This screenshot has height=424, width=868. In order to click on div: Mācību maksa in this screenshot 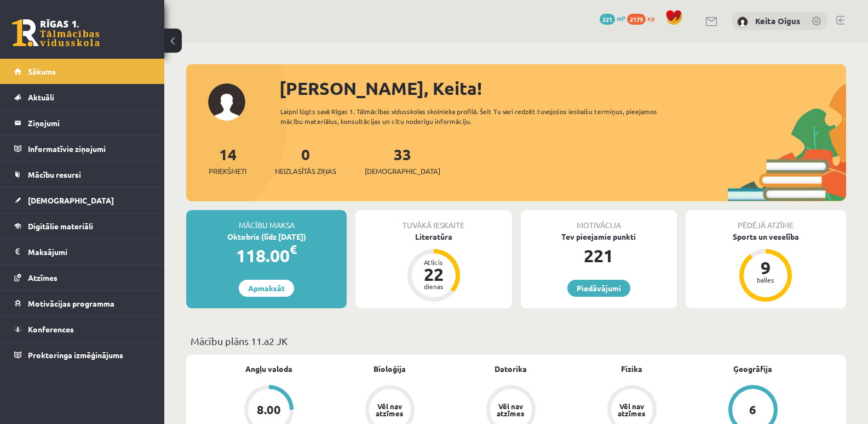, I will do `click(266, 221)`.